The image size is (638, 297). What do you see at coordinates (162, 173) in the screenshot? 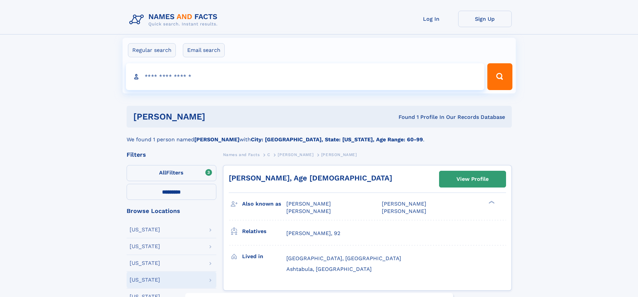
I see `span: All` at bounding box center [162, 173].